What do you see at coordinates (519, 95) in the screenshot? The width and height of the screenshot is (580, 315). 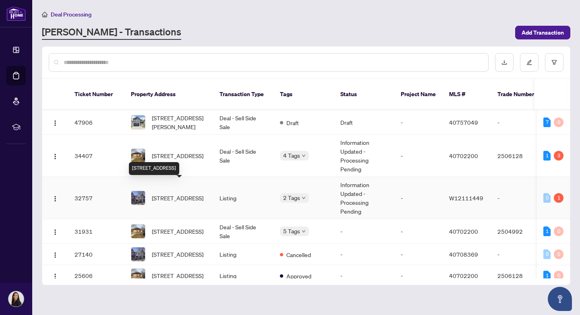 I see `th: Trade Number` at bounding box center [519, 95].